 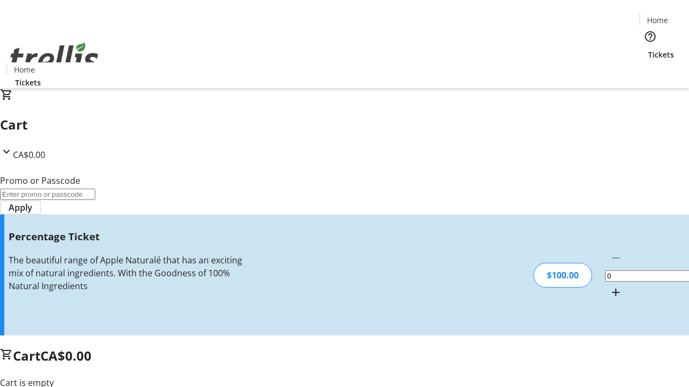 What do you see at coordinates (54, 58) in the screenshot?
I see `img: Orient E2E Organization 3yzuyTgNMV's Logo` at bounding box center [54, 58].